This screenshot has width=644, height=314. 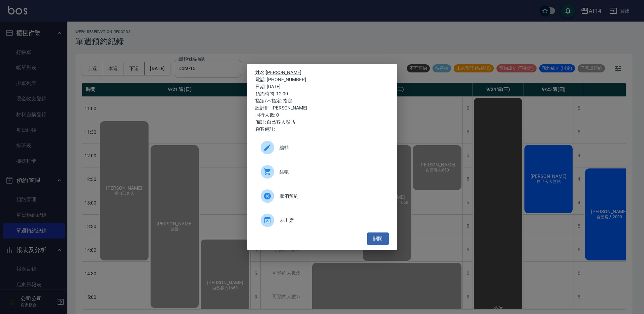 I want to click on span: 未出席, so click(x=332, y=221).